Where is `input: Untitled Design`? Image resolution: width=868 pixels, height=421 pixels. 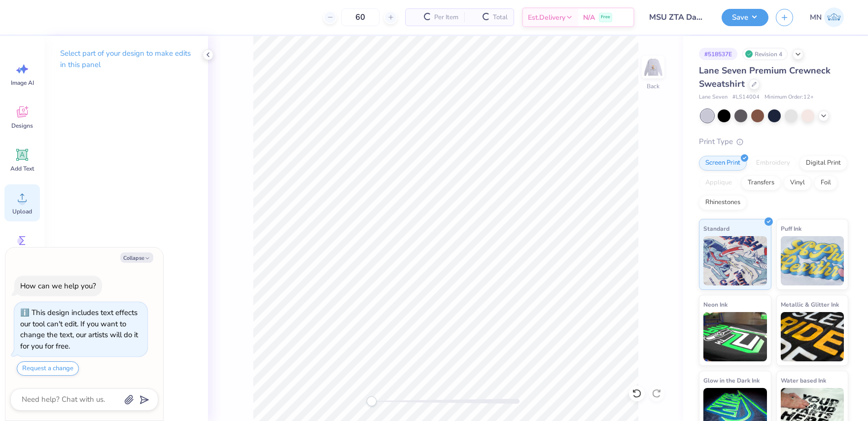 input: Untitled Design is located at coordinates (678, 17).